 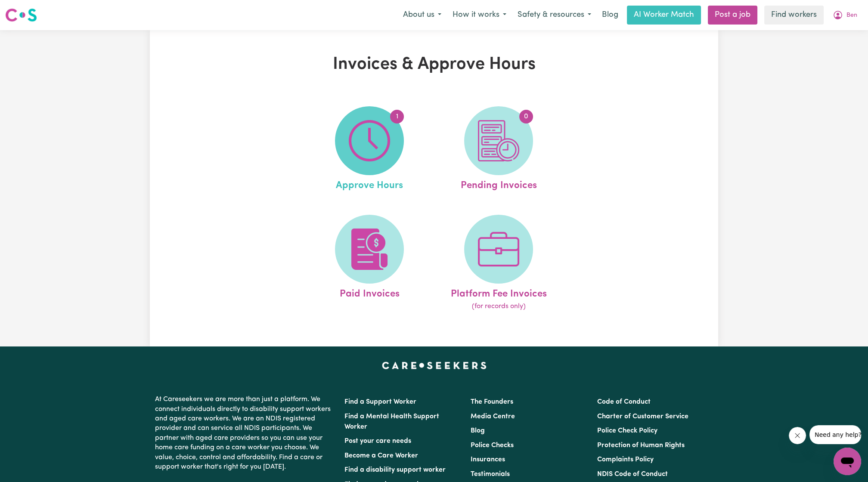 What do you see at coordinates (733, 15) in the screenshot?
I see `a: Post a job` at bounding box center [733, 15].